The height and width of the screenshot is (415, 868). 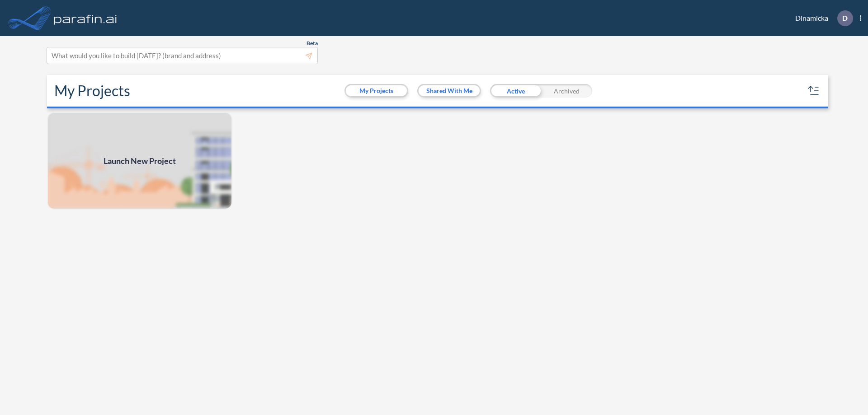 I want to click on button: sort, so click(x=813, y=91).